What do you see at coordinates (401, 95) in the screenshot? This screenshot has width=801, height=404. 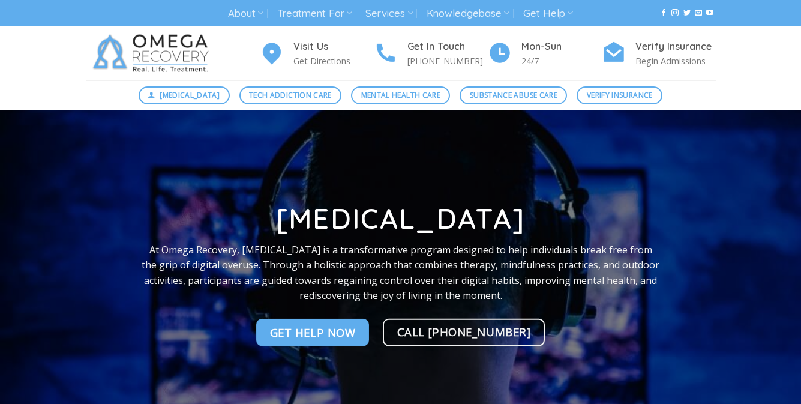 I see `span: Mental Health Care` at bounding box center [401, 95].